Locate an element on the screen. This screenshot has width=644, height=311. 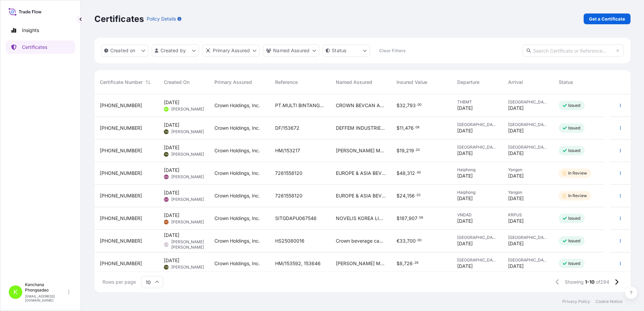
p: Cookie Notice is located at coordinates (609, 302).